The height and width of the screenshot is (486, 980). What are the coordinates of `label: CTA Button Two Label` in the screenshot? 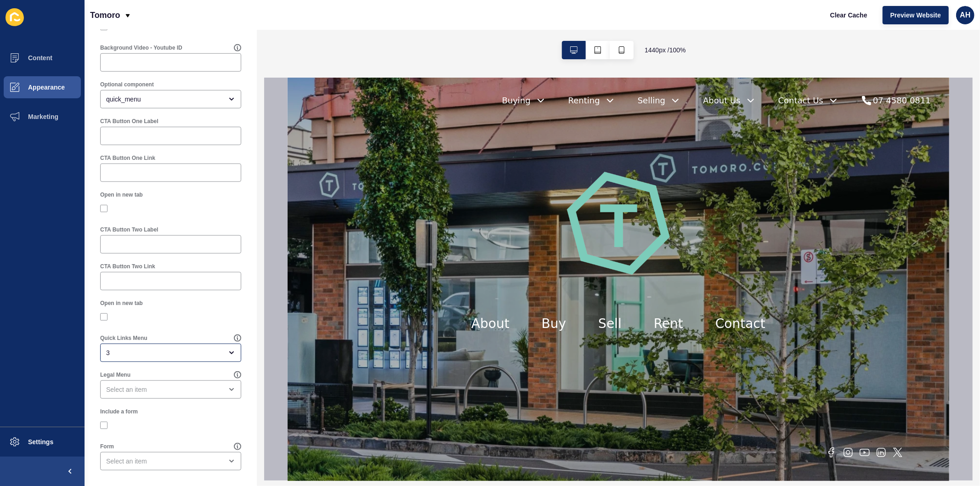 It's located at (129, 230).